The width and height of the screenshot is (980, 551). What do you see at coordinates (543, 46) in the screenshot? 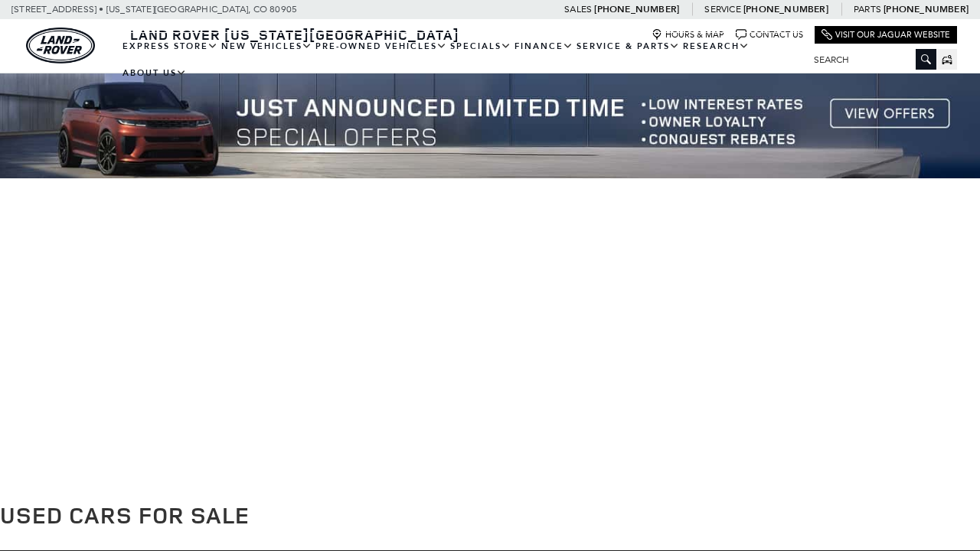
I see `a: Finance` at bounding box center [543, 46].